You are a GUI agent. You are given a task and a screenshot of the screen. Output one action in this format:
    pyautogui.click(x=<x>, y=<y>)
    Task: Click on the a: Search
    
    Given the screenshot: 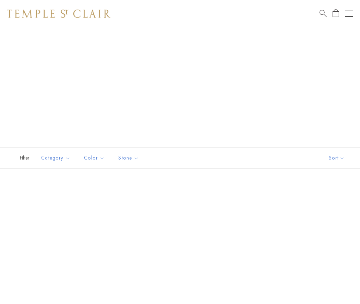 What is the action you would take?
    pyautogui.click(x=323, y=13)
    